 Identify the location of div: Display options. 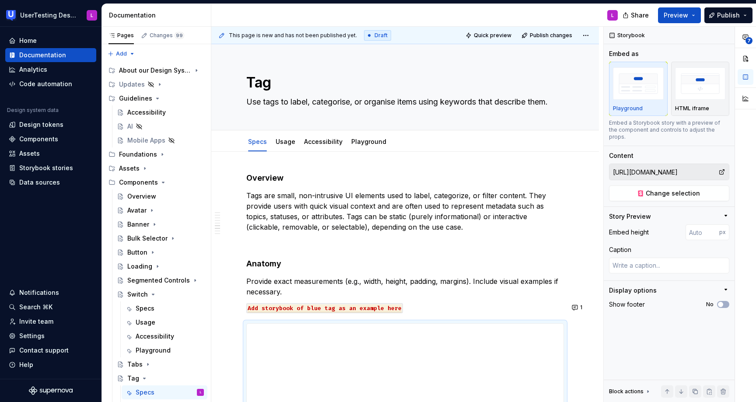
(633, 290).